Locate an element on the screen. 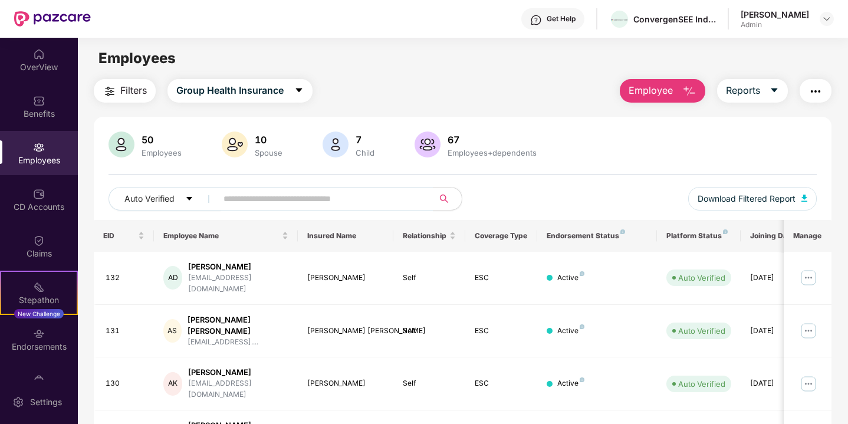 The width and height of the screenshot is (848, 424). button: Download Filtered Report is located at coordinates (753, 199).